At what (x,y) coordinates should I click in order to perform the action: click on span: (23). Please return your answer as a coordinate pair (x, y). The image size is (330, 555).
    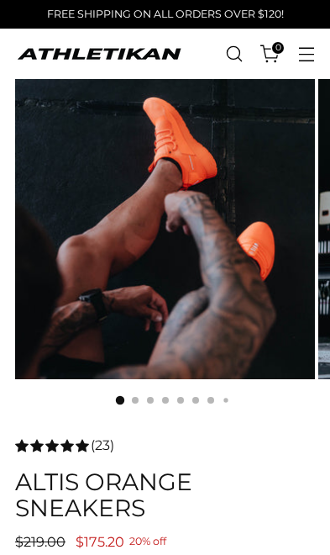
    Looking at the image, I should click on (103, 445).